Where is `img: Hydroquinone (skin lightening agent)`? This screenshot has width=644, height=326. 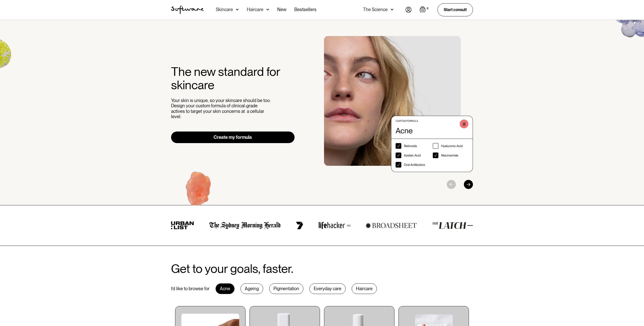
img: Hydroquinone (skin lightening agent) is located at coordinates (199, 191).